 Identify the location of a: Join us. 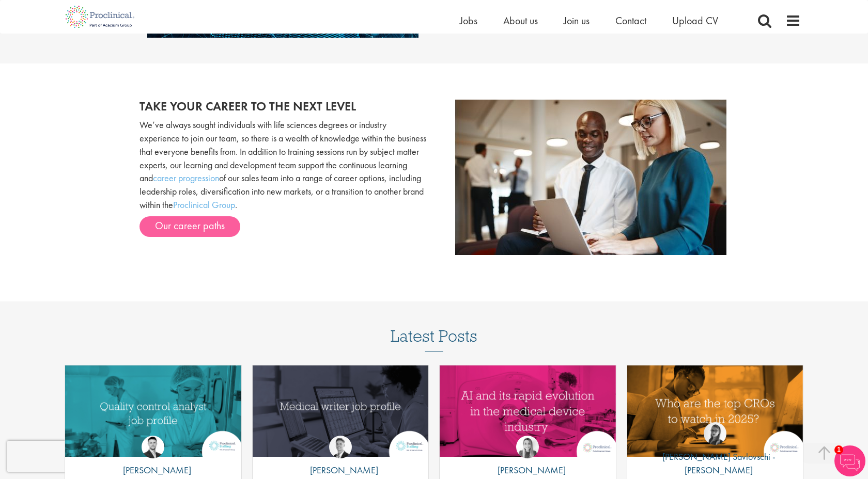
(577, 21).